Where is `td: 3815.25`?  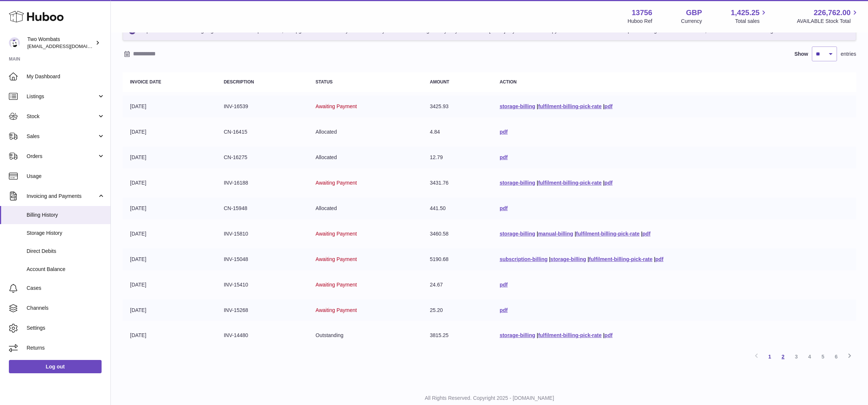 td: 3815.25 is located at coordinates (457, 335).